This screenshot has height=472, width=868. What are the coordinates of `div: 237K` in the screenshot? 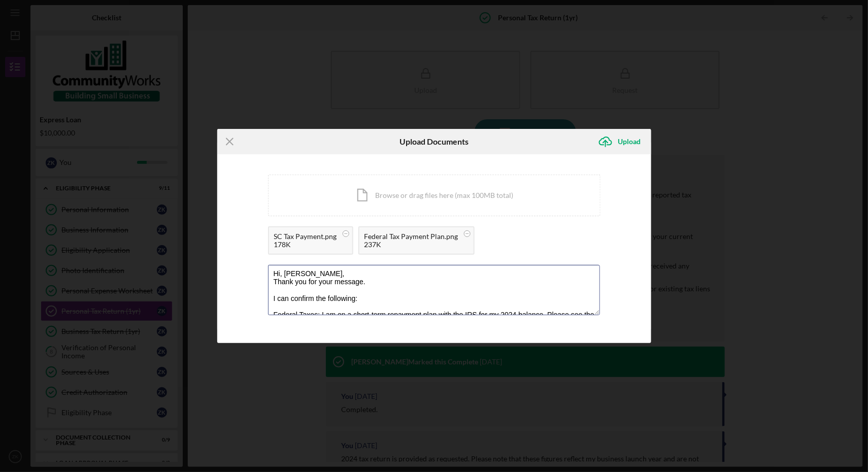 It's located at (411, 245).